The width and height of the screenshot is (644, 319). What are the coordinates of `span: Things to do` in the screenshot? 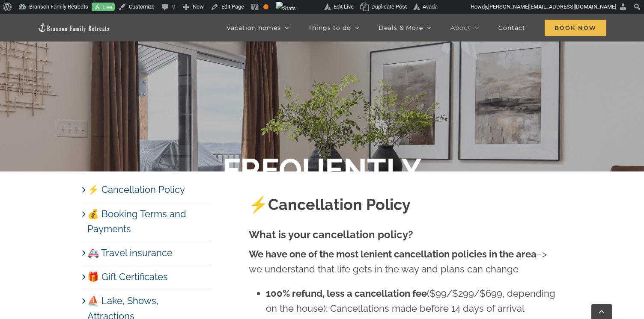 It's located at (330, 28).